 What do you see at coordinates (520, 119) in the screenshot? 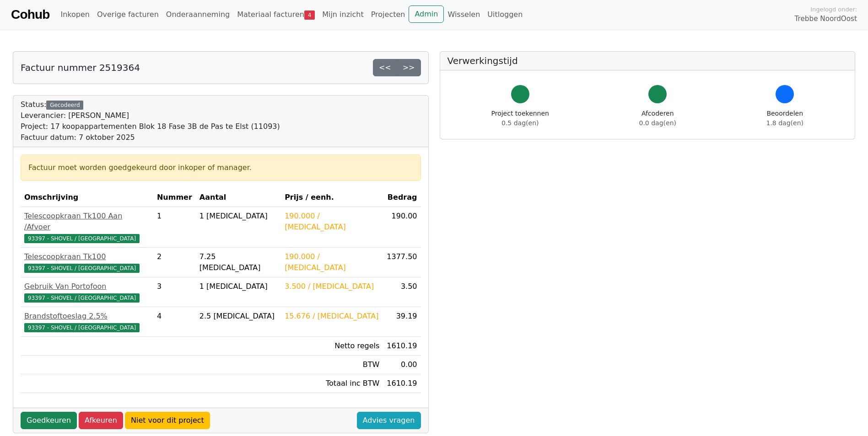
I see `div: Project toekennen` at bounding box center [520, 119].